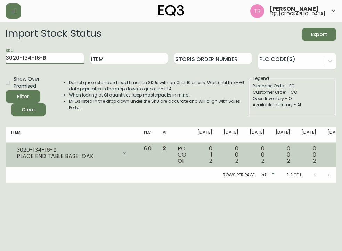 The width and height of the screenshot is (342, 251). What do you see at coordinates (182, 155) in the screenshot?
I see `div: PO CO` at bounding box center [182, 155].